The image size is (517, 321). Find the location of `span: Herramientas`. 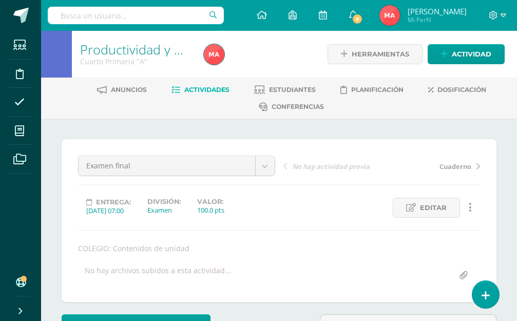

span: Herramientas is located at coordinates (381, 54).